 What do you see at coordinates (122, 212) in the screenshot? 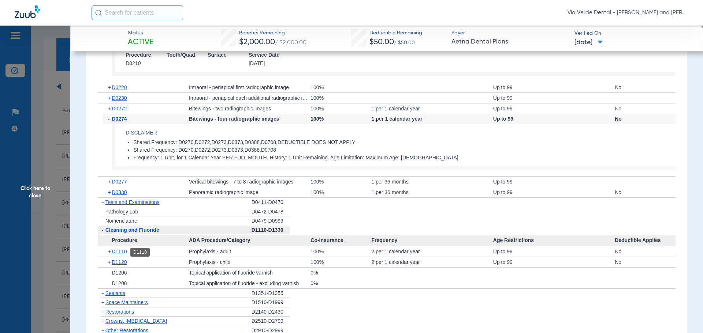
I see `span: Pathology Lab` at bounding box center [122, 212].